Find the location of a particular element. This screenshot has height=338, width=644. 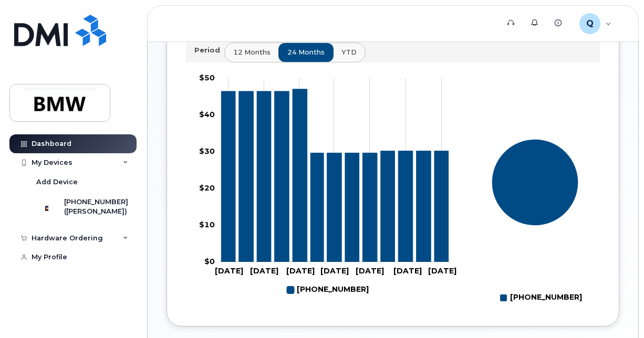

tspan: $50 is located at coordinates (207, 77).